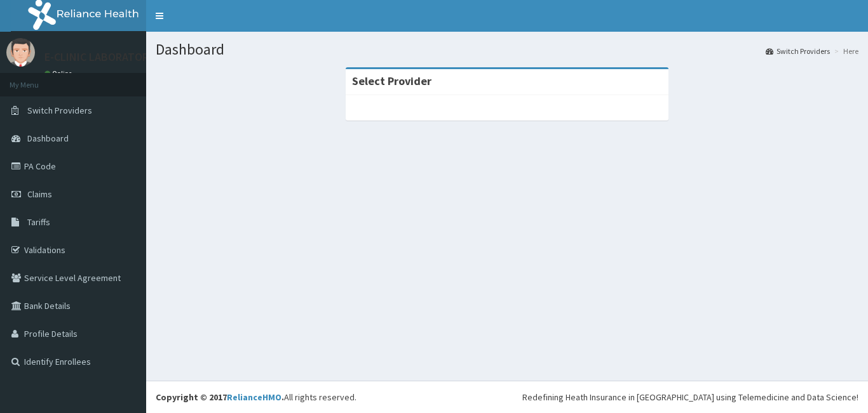 This screenshot has width=868, height=413. What do you see at coordinates (798, 51) in the screenshot?
I see `a: Switch Providers` at bounding box center [798, 51].